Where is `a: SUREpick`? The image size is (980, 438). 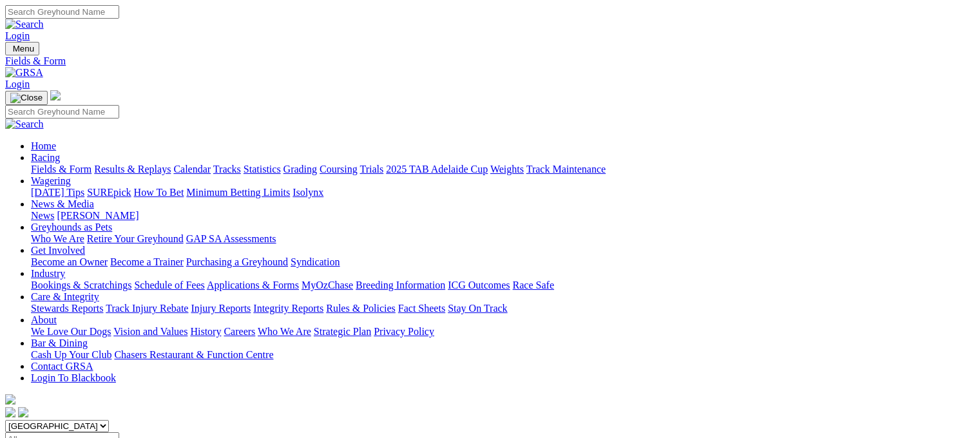
a: SUREpick is located at coordinates (109, 192).